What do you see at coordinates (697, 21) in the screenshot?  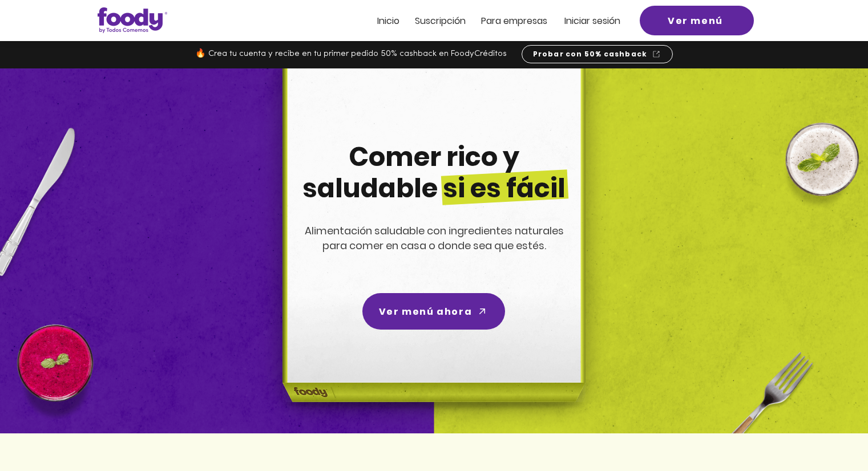 I see `a: Ver menú` at bounding box center [697, 21].